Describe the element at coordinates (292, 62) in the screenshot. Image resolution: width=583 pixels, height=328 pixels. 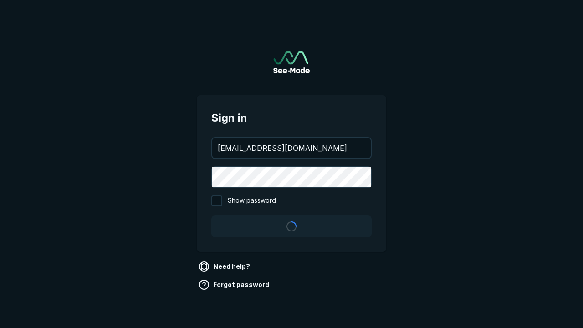
I see `img: See-Mode Logo` at that location.